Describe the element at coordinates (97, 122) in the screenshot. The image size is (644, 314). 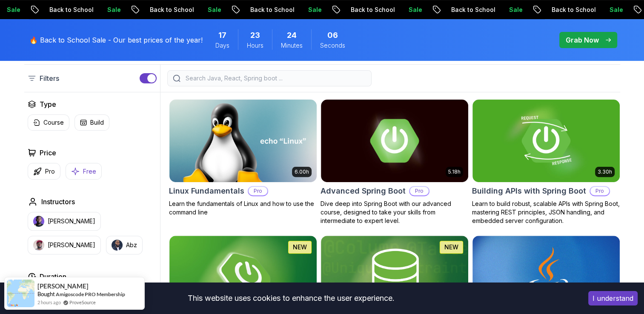
I see `p: Build` at that location.